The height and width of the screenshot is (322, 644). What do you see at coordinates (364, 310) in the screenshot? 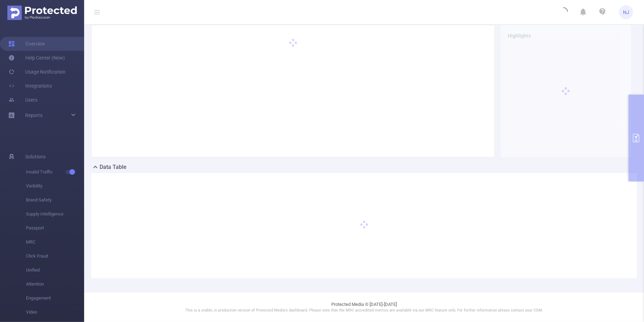
I see `p: This is a stable, in production version of Protected Media's dashboard. Please note that the MRC ...` at bounding box center [364, 310].